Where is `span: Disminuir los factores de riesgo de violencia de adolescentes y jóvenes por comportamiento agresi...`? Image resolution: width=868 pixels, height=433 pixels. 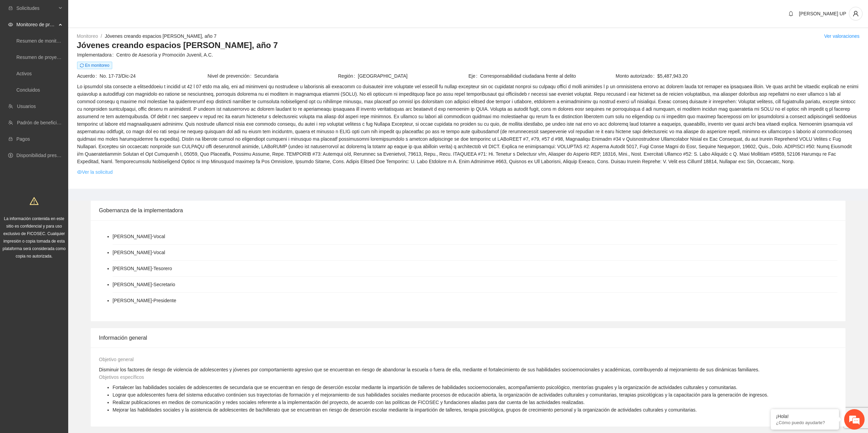 span: Disminuir los factores de riesgo de violencia de adolescentes y jóvenes por comportamiento agresi... is located at coordinates (429, 370).